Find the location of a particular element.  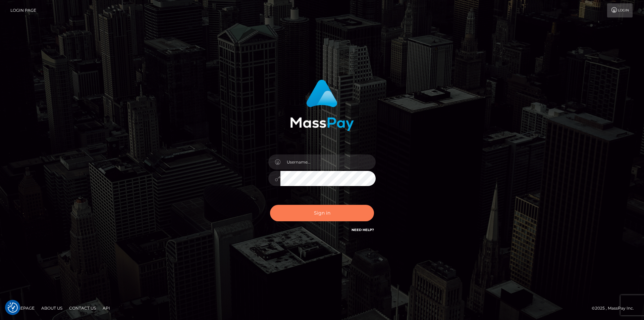

a: API is located at coordinates (106, 308).